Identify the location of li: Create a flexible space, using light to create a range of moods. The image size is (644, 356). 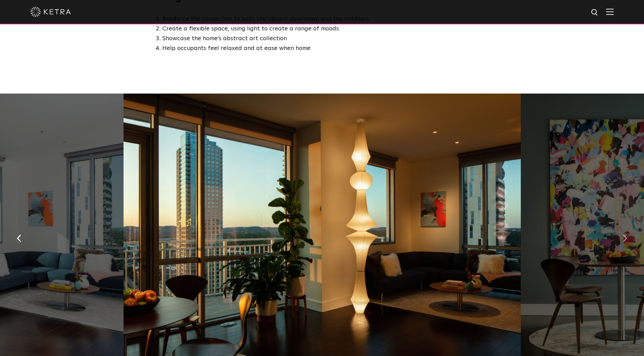
(326, 29).